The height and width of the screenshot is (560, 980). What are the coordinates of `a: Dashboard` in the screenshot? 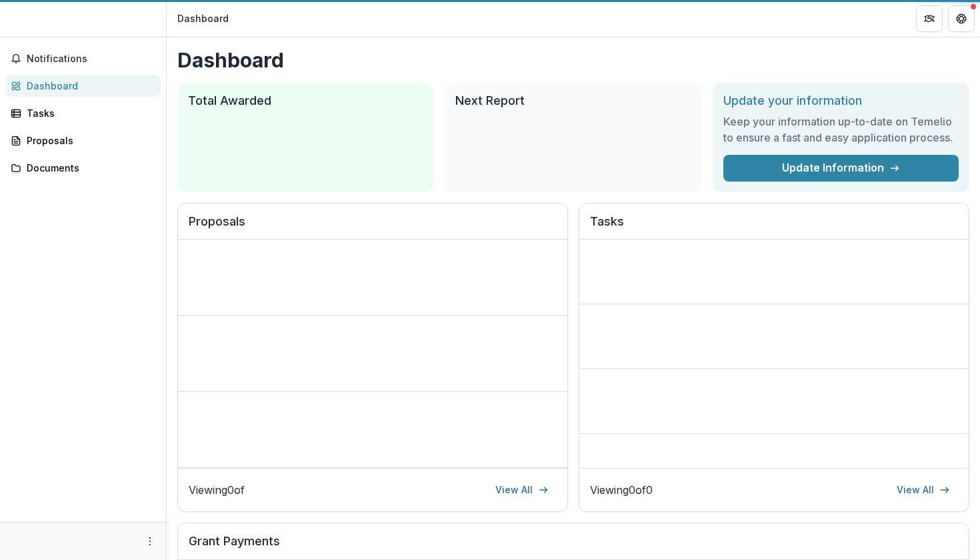 It's located at (83, 85).